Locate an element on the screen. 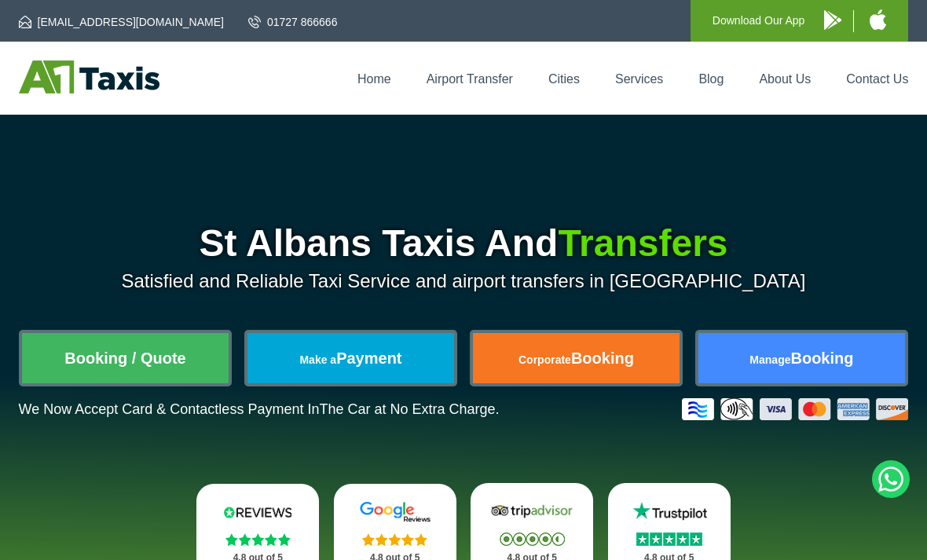  a: Airport Transfer is located at coordinates (470, 78).